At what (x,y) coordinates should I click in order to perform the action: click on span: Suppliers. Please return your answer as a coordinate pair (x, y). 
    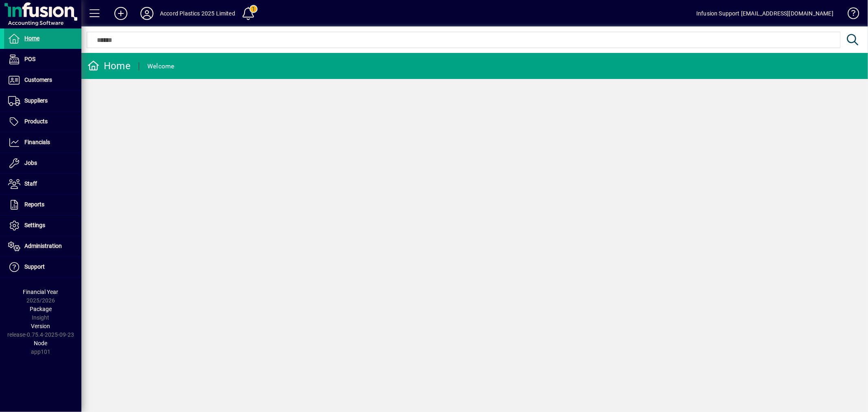
    Looking at the image, I should click on (36, 101).